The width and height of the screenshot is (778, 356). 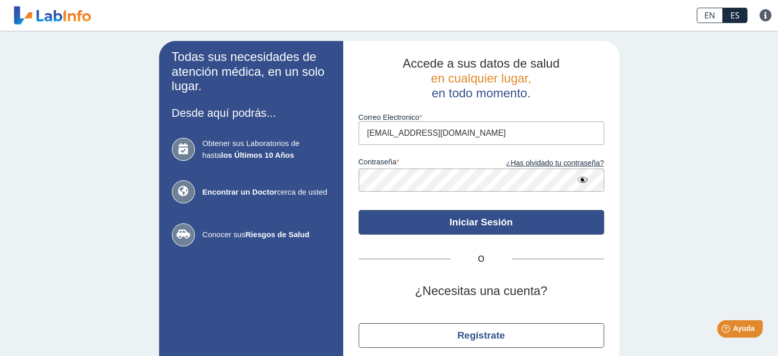 I want to click on a: EN, so click(x=710, y=15).